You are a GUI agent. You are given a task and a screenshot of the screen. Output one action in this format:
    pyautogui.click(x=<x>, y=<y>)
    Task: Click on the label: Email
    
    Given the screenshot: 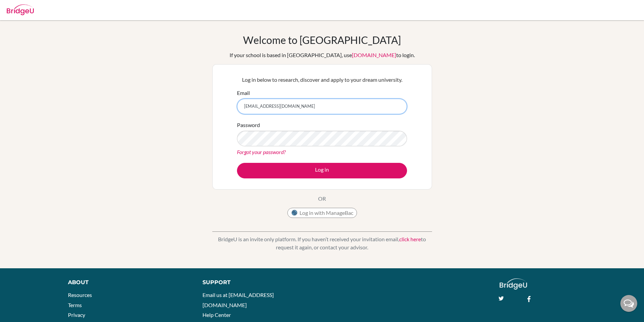 What is the action you would take?
    pyautogui.click(x=244, y=93)
    